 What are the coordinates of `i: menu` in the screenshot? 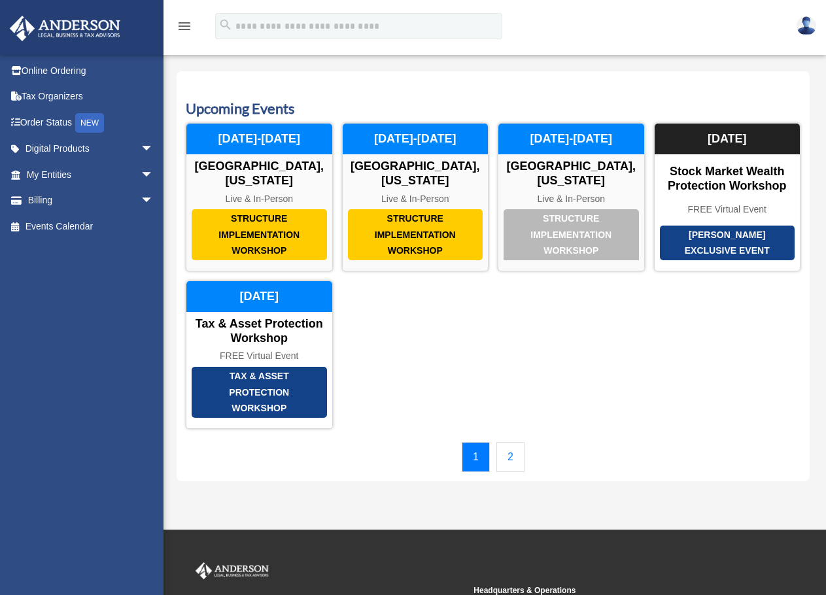 It's located at (184, 26).